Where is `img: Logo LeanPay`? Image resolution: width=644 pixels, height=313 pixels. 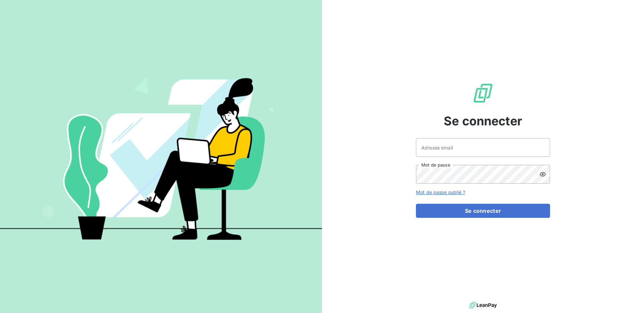
img: Logo LeanPay is located at coordinates (483, 93).